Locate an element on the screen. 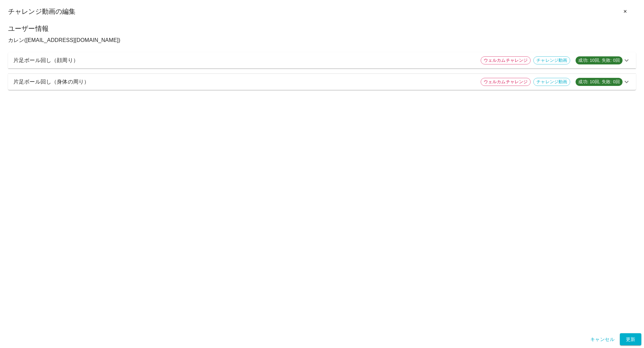 The height and width of the screenshot is (348, 644). button: キャンセル is located at coordinates (602, 339).